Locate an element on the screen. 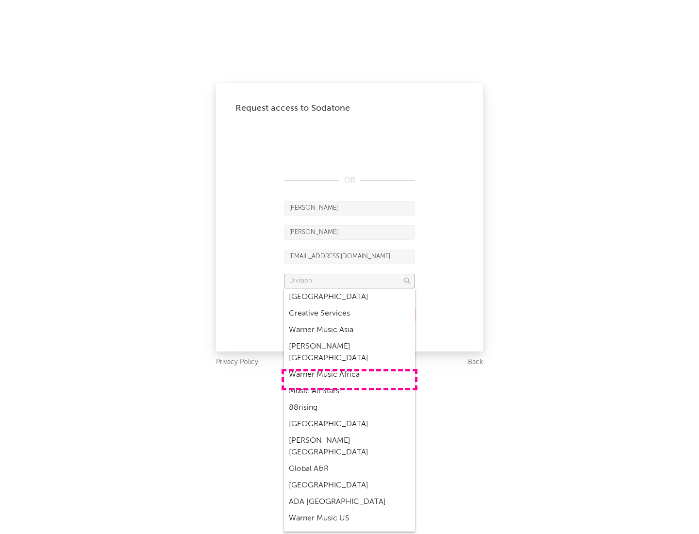  input: Email is located at coordinates (349, 257).